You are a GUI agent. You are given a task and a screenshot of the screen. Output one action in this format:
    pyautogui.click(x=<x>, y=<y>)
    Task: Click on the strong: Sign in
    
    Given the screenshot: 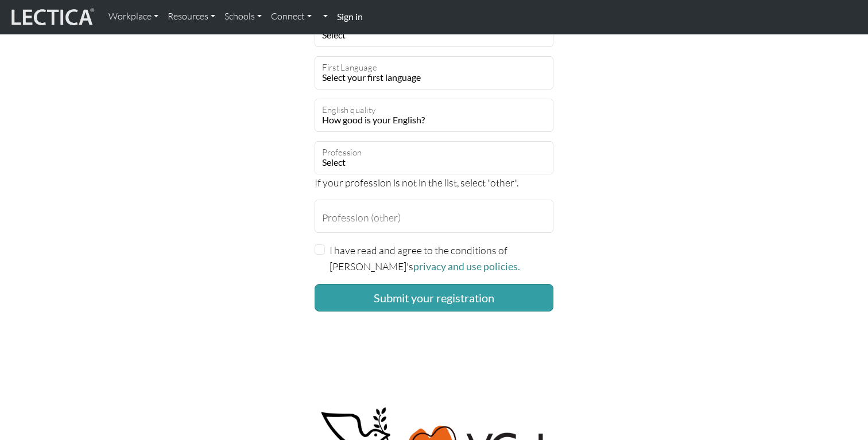 What is the action you would take?
    pyautogui.click(x=349, y=16)
    